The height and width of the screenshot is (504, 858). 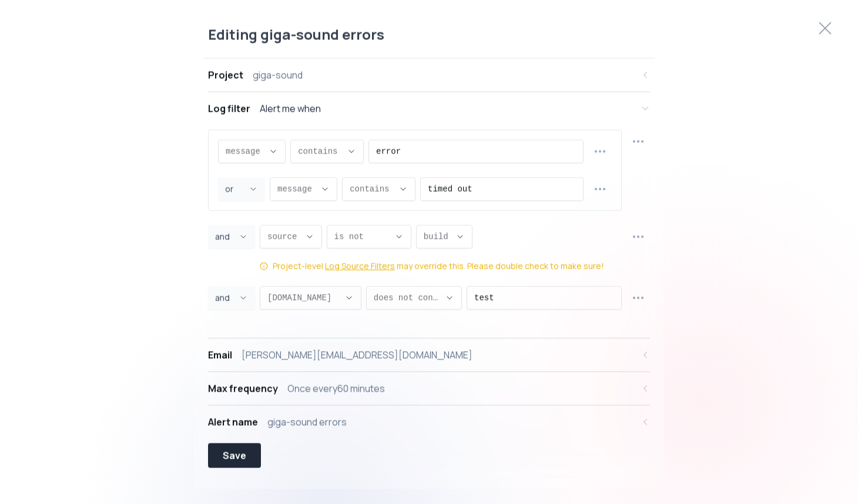 What do you see at coordinates (429, 41) in the screenshot?
I see `div: Editing giga-sound errors` at bounding box center [429, 41].